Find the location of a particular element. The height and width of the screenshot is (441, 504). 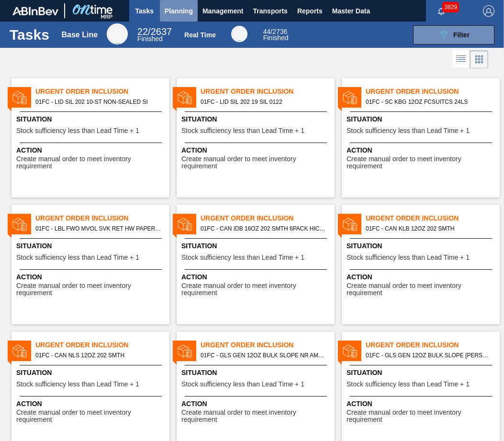

span: Transports is located at coordinates (270, 11).